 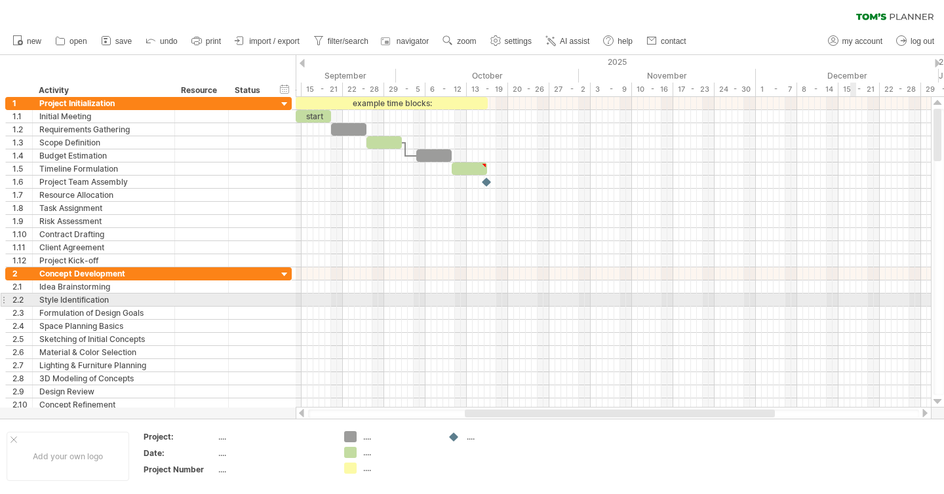 I want to click on div: 1.7, so click(x=22, y=195).